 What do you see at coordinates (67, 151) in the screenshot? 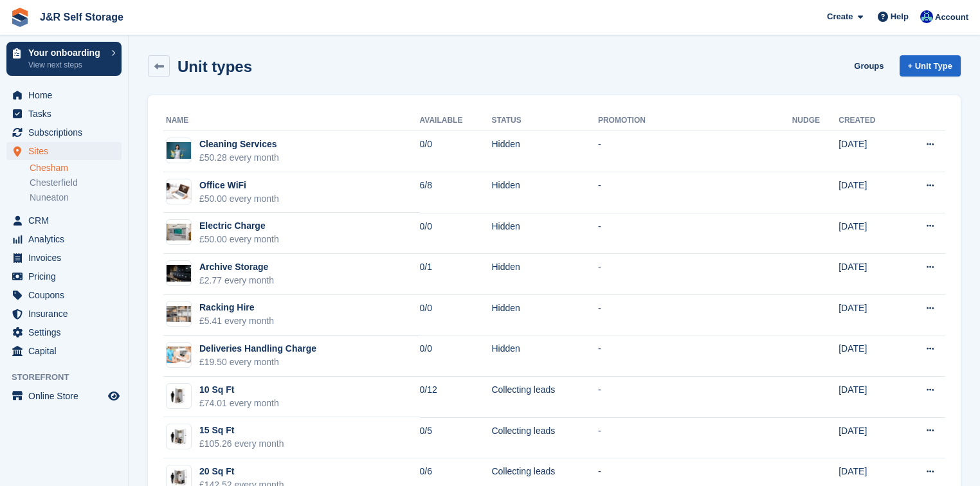
I see `span: Sites` at bounding box center [67, 151].